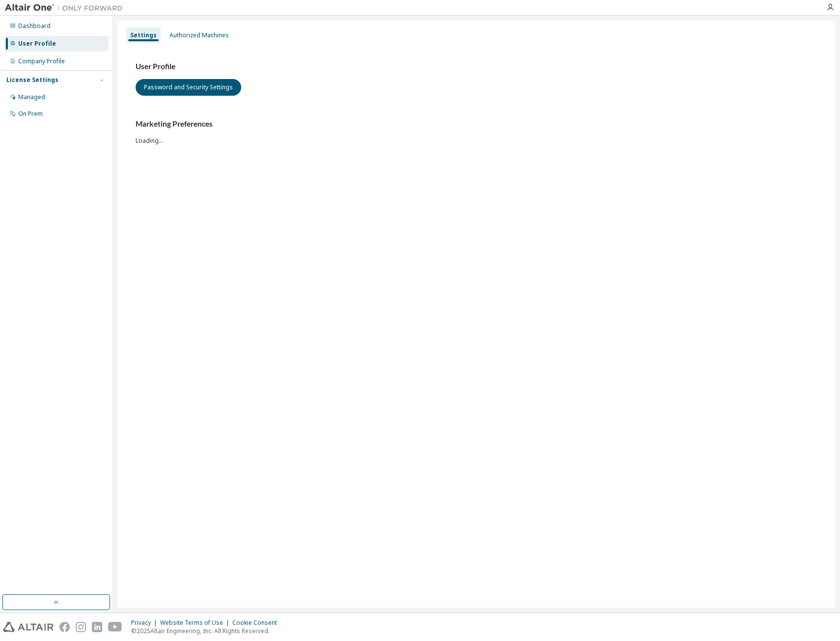 This screenshot has width=840, height=641. Describe the element at coordinates (477, 132) in the screenshot. I see `div: Loading...` at that location.